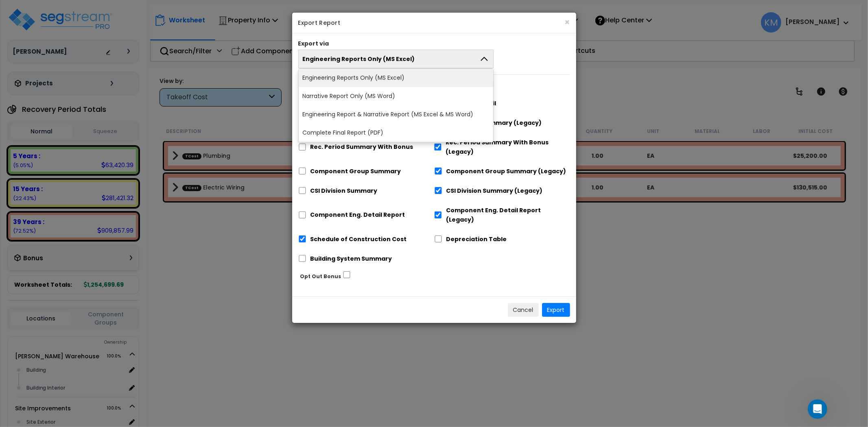  What do you see at coordinates (524, 310) in the screenshot?
I see `button: Cancel` at bounding box center [524, 310].